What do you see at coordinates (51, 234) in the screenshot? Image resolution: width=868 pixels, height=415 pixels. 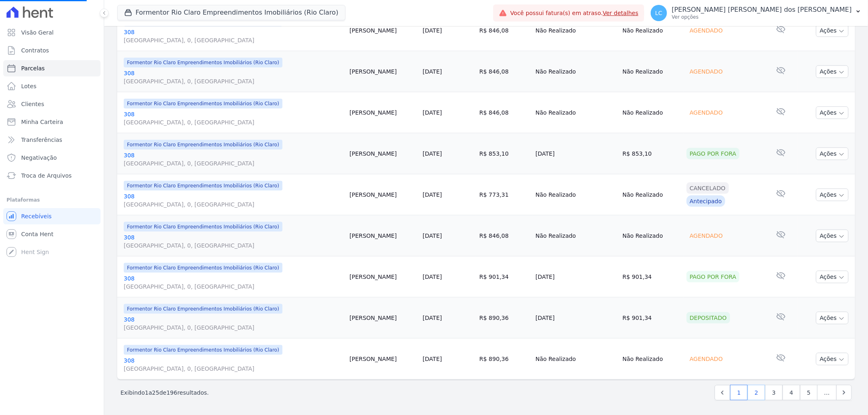 I see `a: Conta Hent` at bounding box center [51, 234].